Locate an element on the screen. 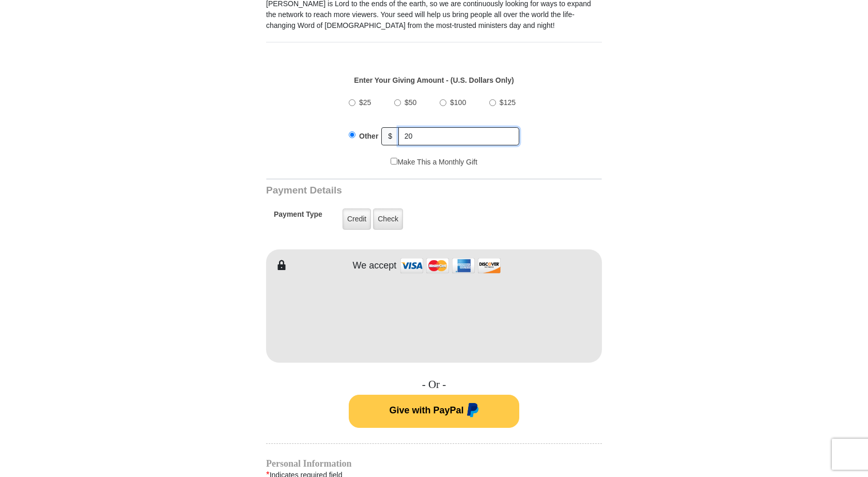  strong: Enter Your Giving Amount - (U.S. Dollars Only) is located at coordinates (434, 80).